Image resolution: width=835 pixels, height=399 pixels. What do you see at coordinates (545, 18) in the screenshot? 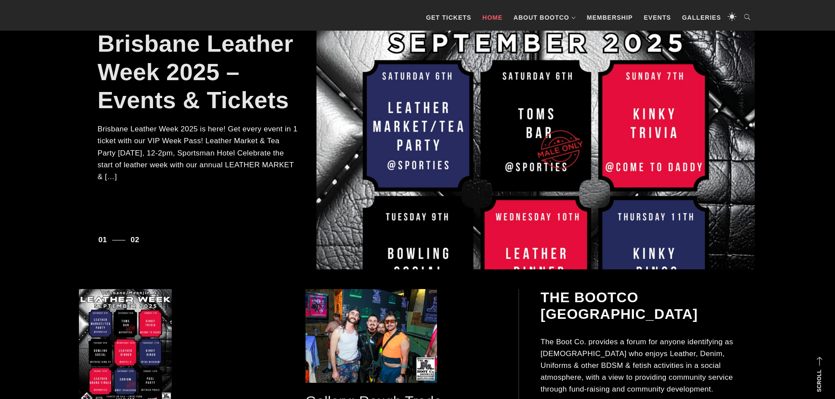
I see `a: About BootCo` at bounding box center [545, 18].